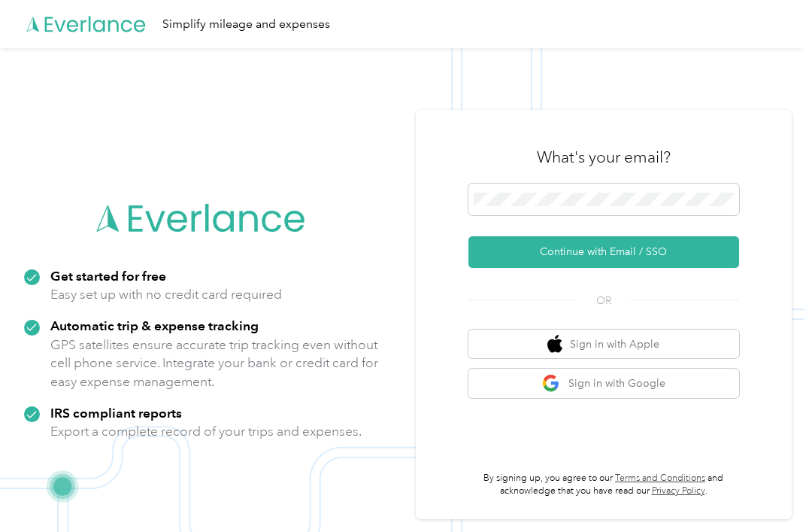  I want to click on button: apple logoSign in with Apple, so click(604, 344).